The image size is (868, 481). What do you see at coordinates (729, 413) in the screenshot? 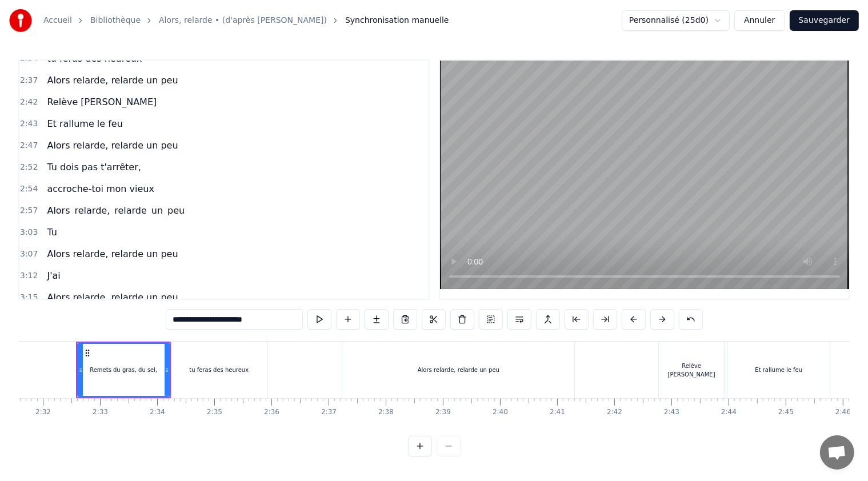
I see `div: 2:44` at bounding box center [729, 413].